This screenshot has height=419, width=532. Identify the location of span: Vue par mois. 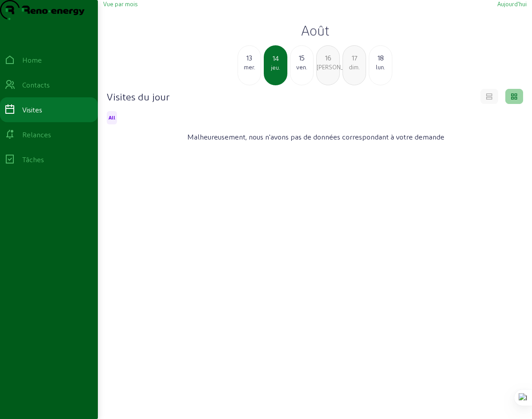
(120, 3).